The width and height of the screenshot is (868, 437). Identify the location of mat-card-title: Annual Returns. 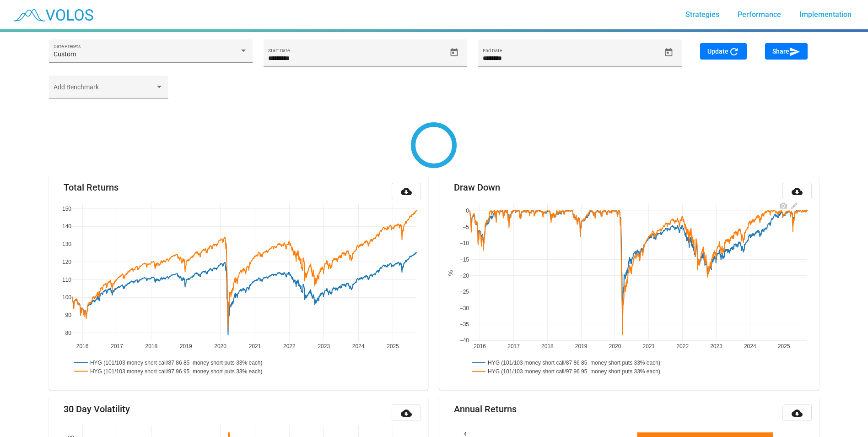
(485, 409).